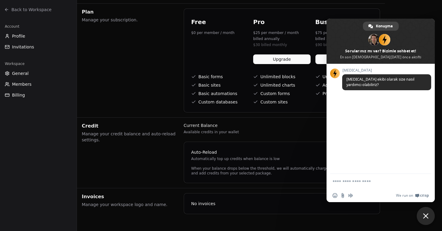  Describe the element at coordinates (38, 95) in the screenshot. I see `button: Billing` at that location.